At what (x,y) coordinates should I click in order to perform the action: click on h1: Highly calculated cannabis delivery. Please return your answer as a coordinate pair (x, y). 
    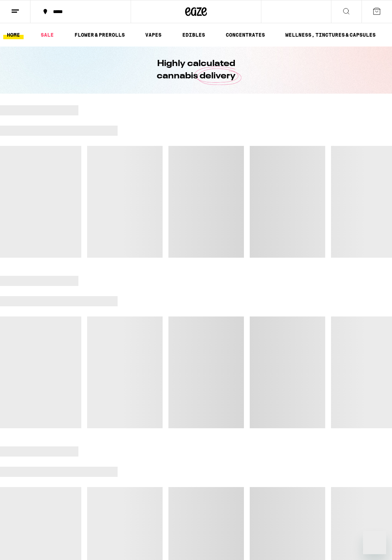
    Looking at the image, I should click on (196, 70).